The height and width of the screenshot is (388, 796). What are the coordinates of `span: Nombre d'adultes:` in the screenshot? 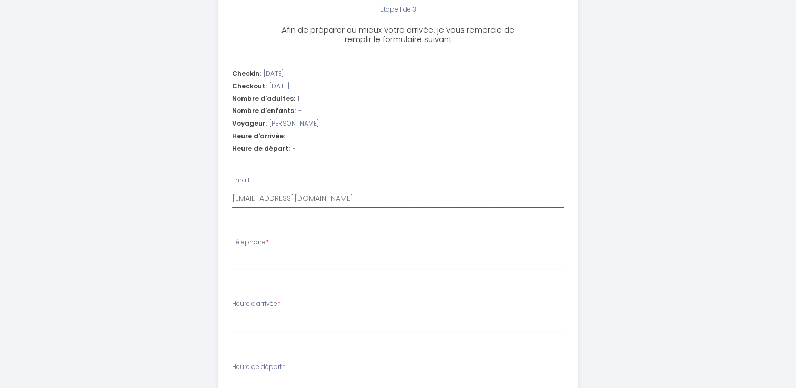 It's located at (264, 99).